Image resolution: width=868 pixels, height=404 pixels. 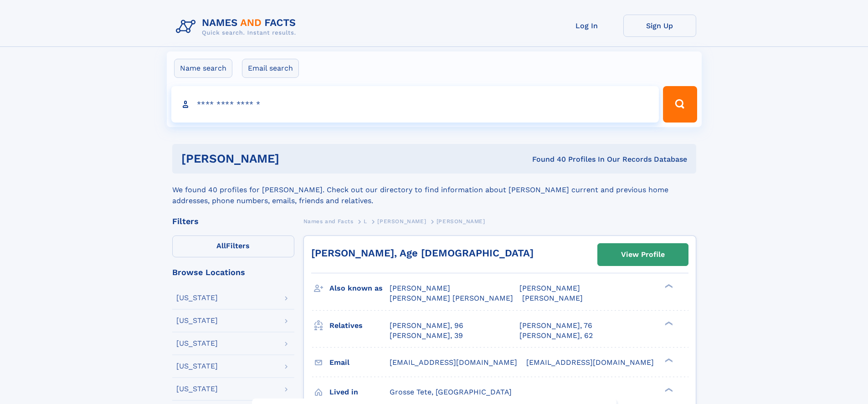 I want to click on span: L, so click(x=365, y=221).